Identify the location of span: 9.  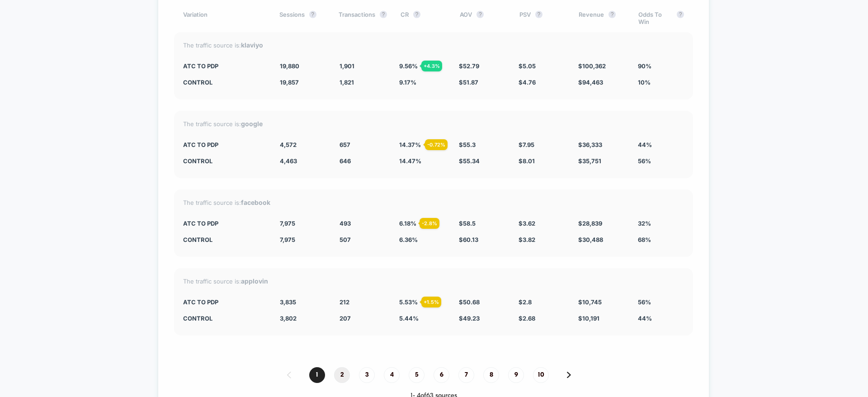
(516, 375).